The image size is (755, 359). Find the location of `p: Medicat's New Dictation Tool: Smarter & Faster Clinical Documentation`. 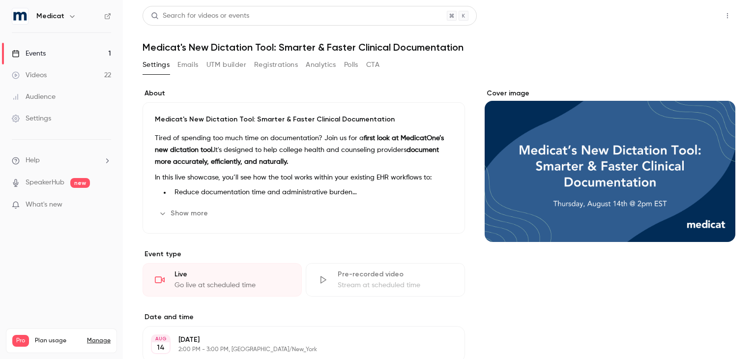

p: Medicat's New Dictation Tool: Smarter & Faster Clinical Documentation is located at coordinates (304, 119).